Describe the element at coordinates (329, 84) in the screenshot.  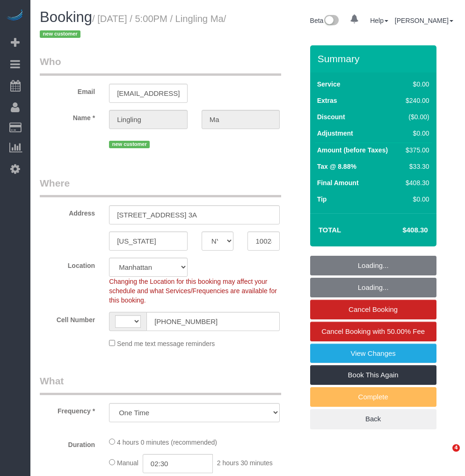
I see `label: Service` at that location.